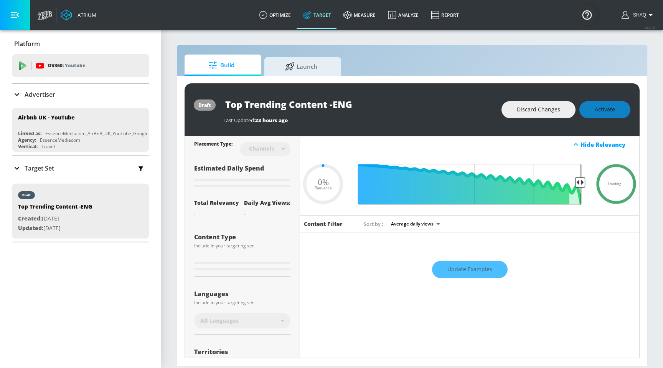 Image resolution: width=663 pixels, height=368 pixels. I want to click on span: Loading..., so click(616, 184).